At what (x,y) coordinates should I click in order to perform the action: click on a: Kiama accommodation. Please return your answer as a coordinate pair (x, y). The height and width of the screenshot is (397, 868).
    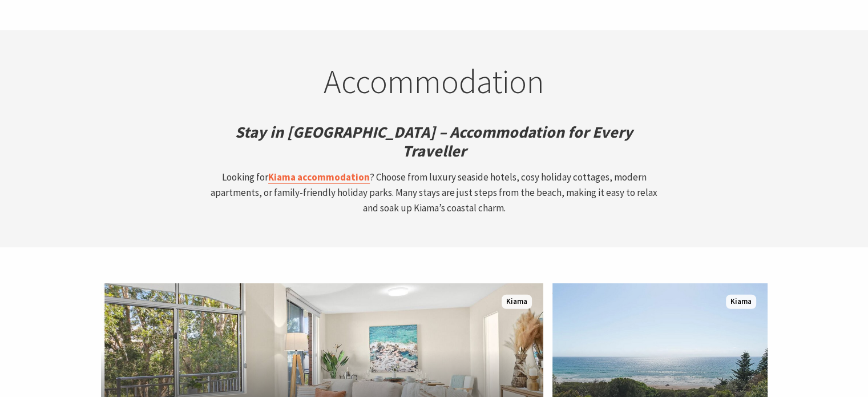
    Looking at the image, I should click on (319, 177).